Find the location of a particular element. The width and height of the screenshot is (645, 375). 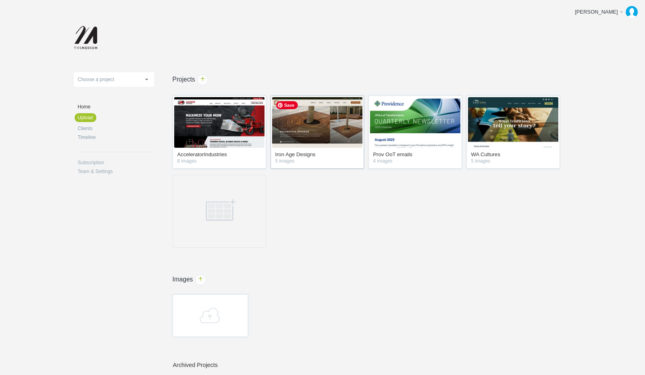

em: 8 images is located at coordinates (219, 161).